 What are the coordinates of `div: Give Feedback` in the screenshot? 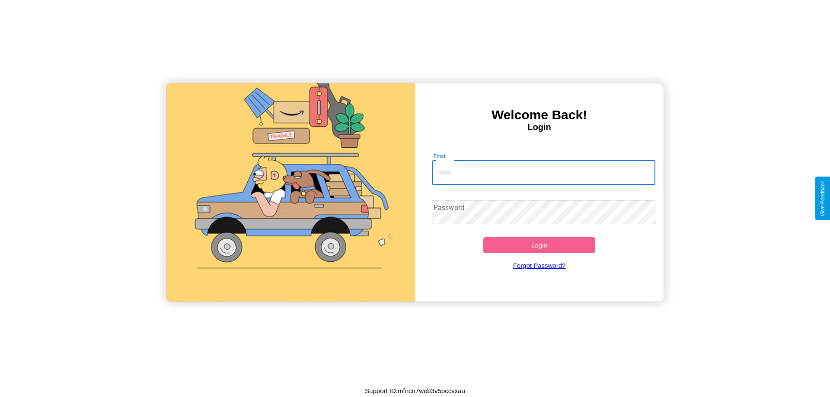 It's located at (822, 198).